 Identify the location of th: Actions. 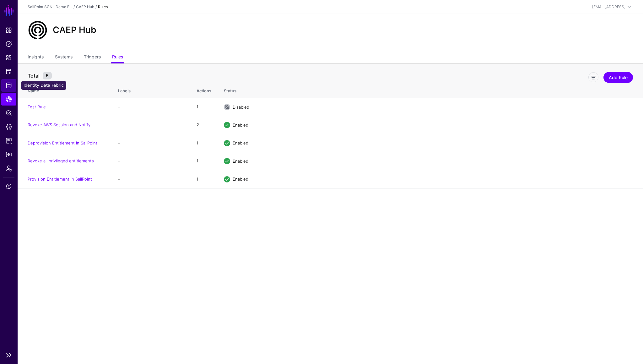
(204, 90).